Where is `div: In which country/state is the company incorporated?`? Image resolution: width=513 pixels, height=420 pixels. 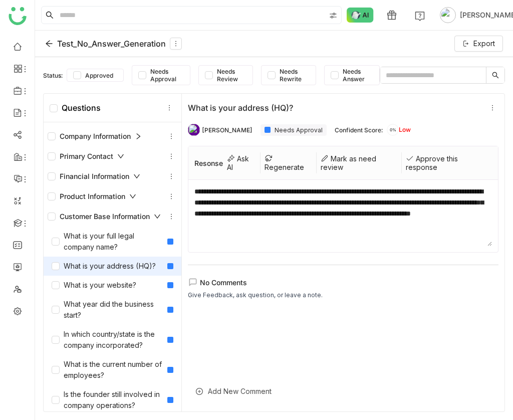 div: In which country/state is the company incorporated? is located at coordinates (107, 340).